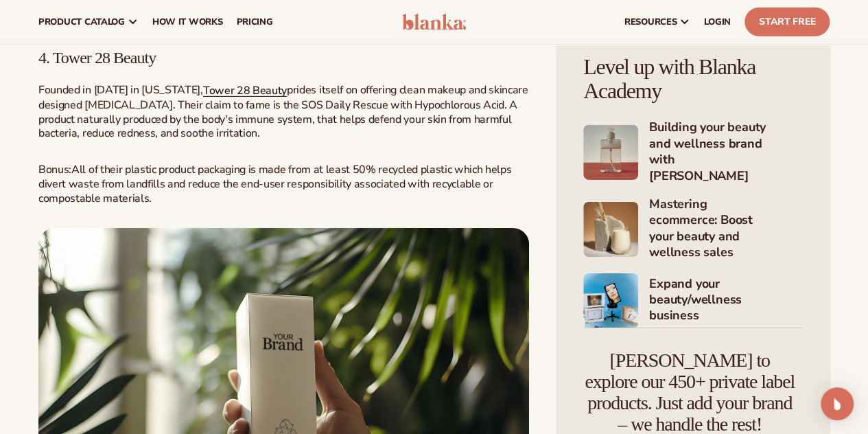 The image size is (868, 434). What do you see at coordinates (717, 22) in the screenshot?
I see `span: LOGIN` at bounding box center [717, 22].